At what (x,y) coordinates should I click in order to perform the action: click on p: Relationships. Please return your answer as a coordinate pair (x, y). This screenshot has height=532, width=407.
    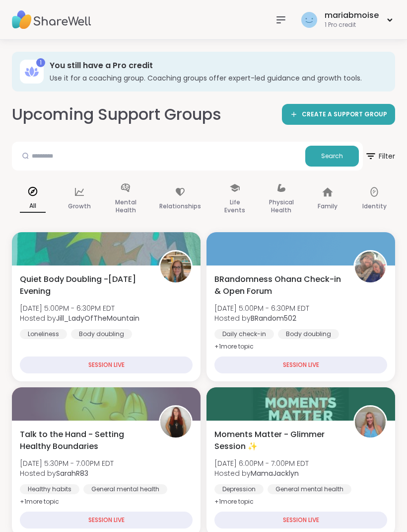
    Looking at the image, I should click on (180, 206).